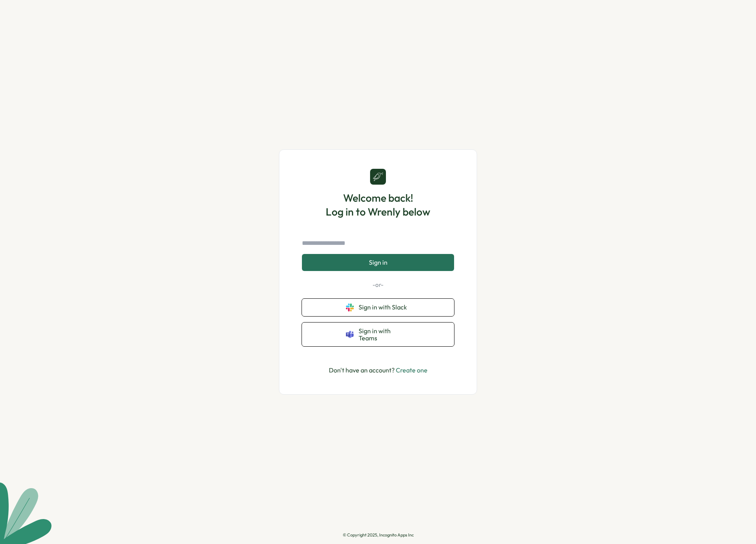 This screenshot has height=544, width=756. What do you see at coordinates (378, 370) in the screenshot?
I see `p: Don't have an account?` at bounding box center [378, 370].